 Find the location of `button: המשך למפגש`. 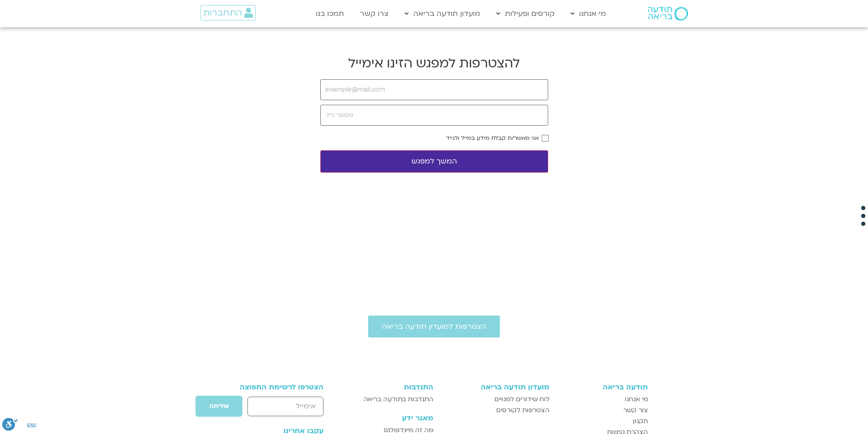

button: המשך למפגש is located at coordinates (434, 161).